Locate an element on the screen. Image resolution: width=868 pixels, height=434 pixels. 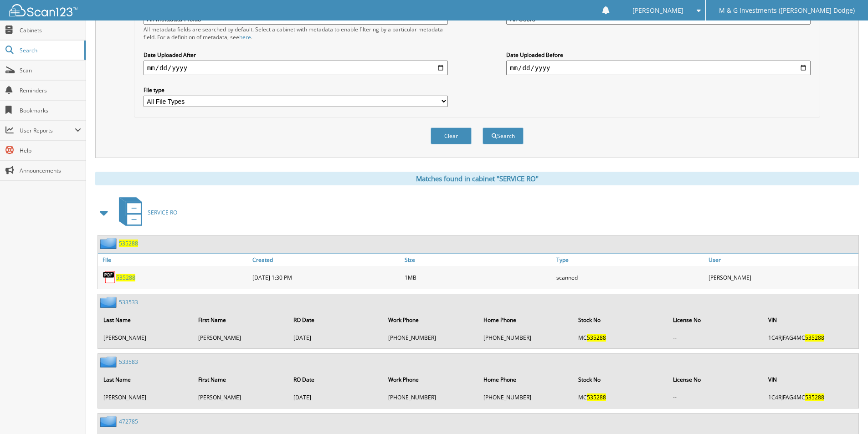
label: Date Uploaded Before is located at coordinates (659, 55).